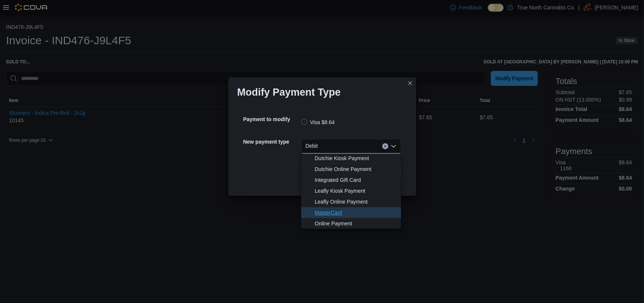 The image size is (644, 303). Describe the element at coordinates (272, 142) in the screenshot. I see `h5: New payment type` at that location.